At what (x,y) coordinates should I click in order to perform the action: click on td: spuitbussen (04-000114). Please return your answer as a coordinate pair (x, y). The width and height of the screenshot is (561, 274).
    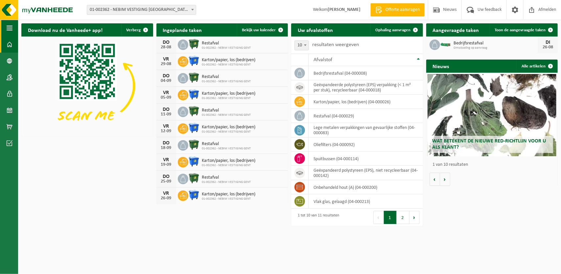
    Looking at the image, I should click on (366, 159).